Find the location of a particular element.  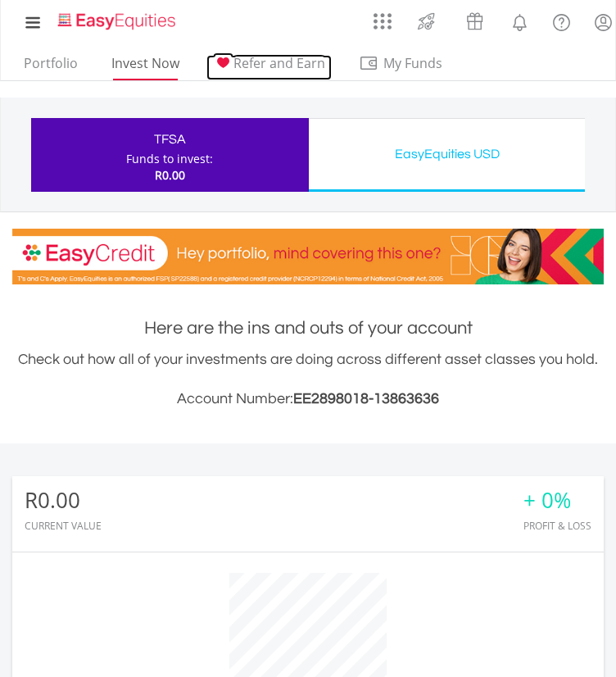

h3: Account Number: is located at coordinates (308, 399).